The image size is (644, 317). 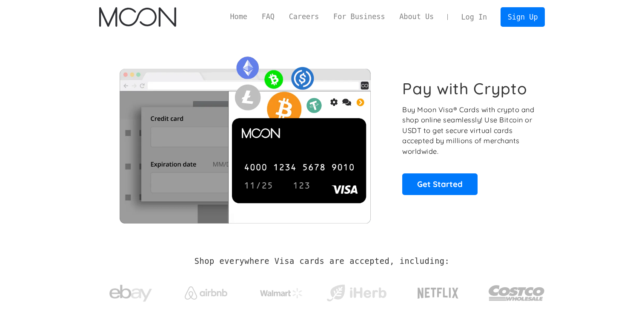 What do you see at coordinates (416, 16) in the screenshot?
I see `a: About Us` at bounding box center [416, 16].